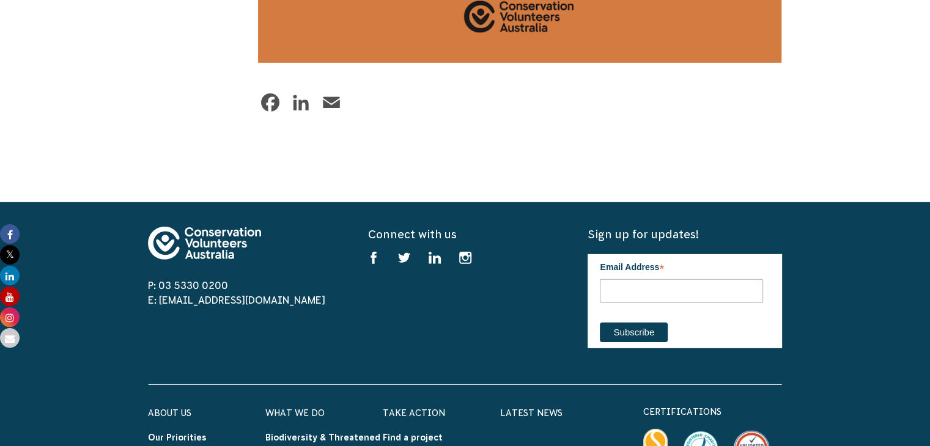  What do you see at coordinates (188, 285) in the screenshot?
I see `a: P: 03 5330 0200` at bounding box center [188, 285].